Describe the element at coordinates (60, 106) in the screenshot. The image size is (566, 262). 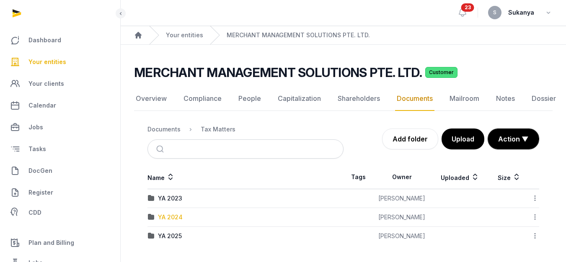
I see `a: Calendar` at that location.